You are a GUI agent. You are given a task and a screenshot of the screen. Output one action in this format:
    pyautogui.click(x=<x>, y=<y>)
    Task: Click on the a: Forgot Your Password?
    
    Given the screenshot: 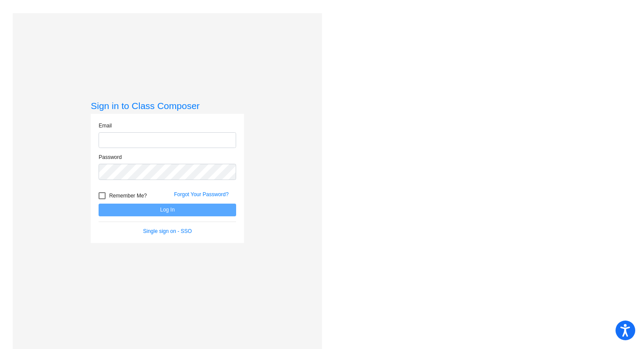 What is the action you would take?
    pyautogui.click(x=201, y=195)
    